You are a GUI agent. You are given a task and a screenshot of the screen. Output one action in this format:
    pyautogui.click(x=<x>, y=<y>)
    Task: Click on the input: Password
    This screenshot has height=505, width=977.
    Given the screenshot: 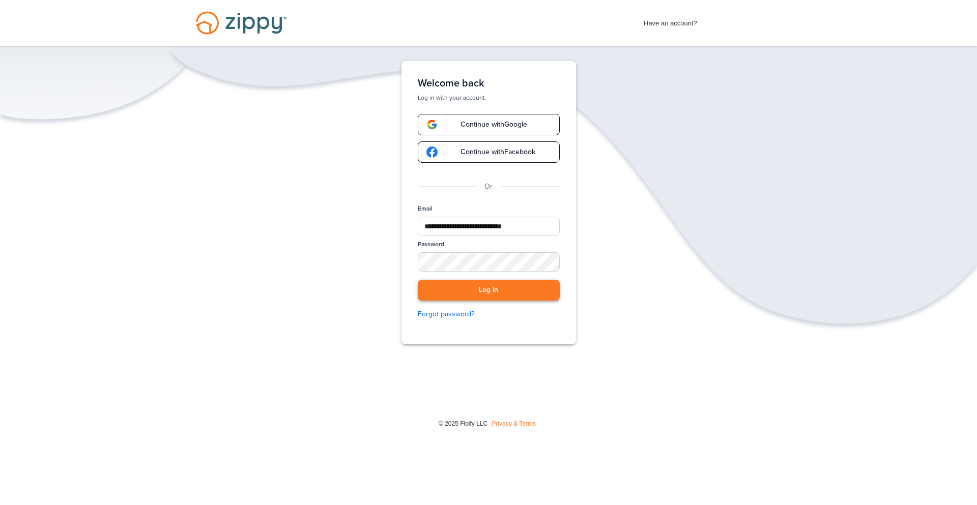 What is the action you would take?
    pyautogui.click(x=488, y=262)
    